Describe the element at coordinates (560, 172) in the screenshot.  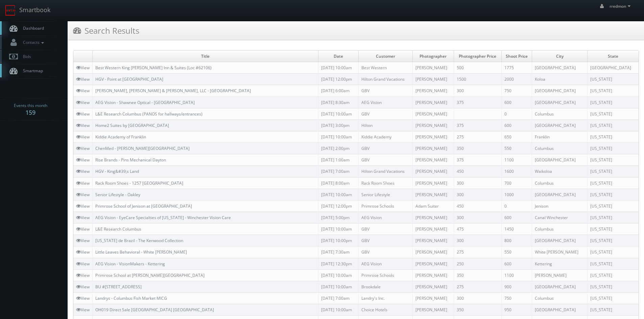
I see `td: Waikoloa` at that location.